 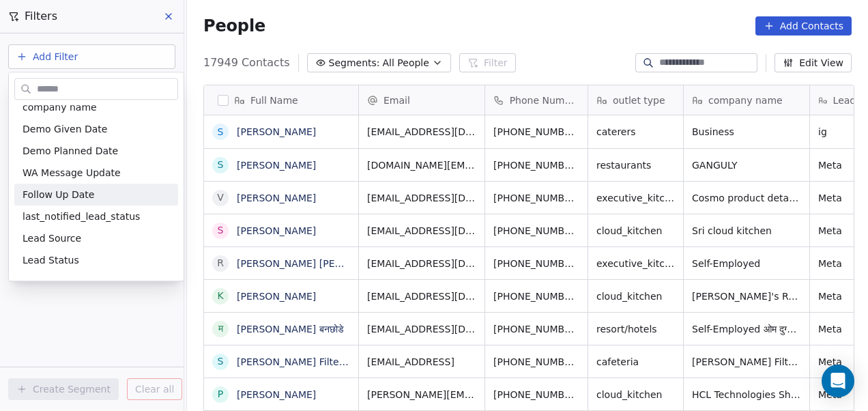 I want to click on span: Lead Status, so click(x=51, y=260).